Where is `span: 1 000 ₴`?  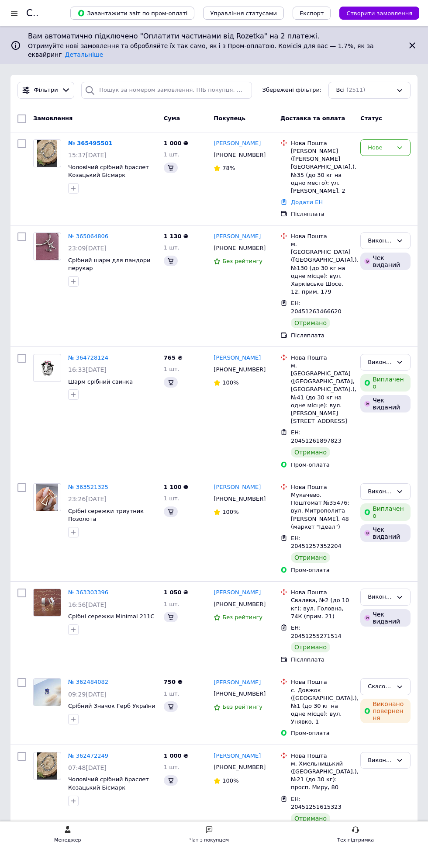 span: 1 000 ₴ is located at coordinates (176, 143).